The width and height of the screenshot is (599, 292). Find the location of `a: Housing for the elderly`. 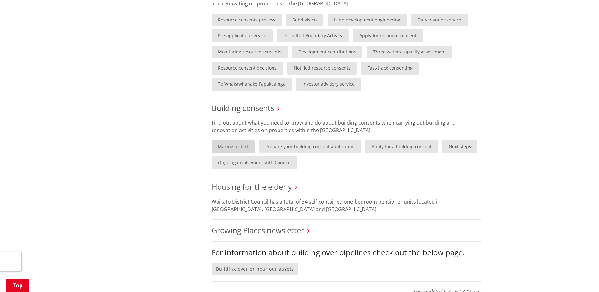

a: Housing for the elderly is located at coordinates (252, 186).